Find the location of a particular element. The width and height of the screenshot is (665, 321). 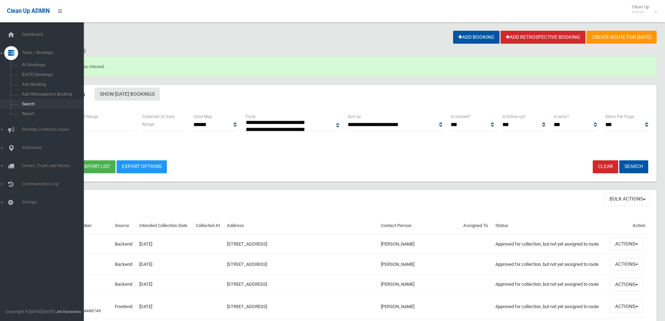

label: Truck is located at coordinates (250, 117).